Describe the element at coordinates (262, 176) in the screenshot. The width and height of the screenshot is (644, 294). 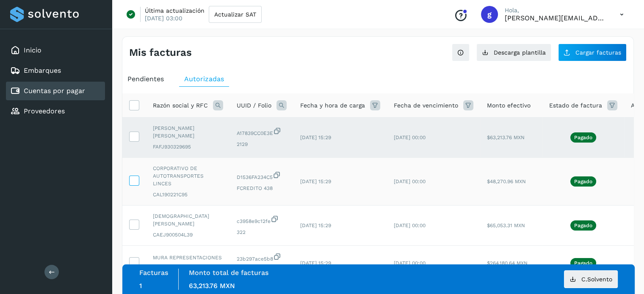
I see `span: D1536FA234C5` at that location.